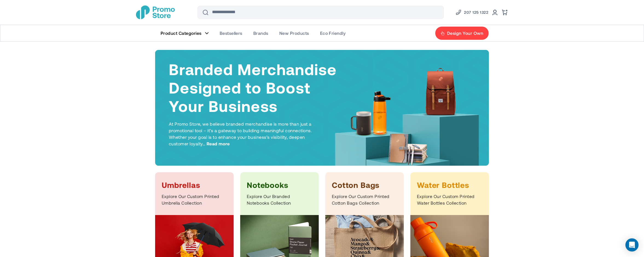 This screenshot has height=257, width=644. I want to click on div: Open Intercom Messenger, so click(632, 245).